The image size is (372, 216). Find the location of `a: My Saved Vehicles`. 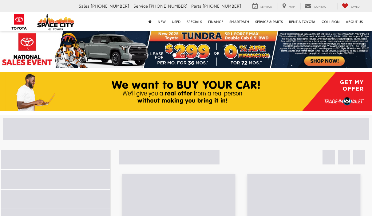

a: My Saved Vehicles is located at coordinates (351, 6).